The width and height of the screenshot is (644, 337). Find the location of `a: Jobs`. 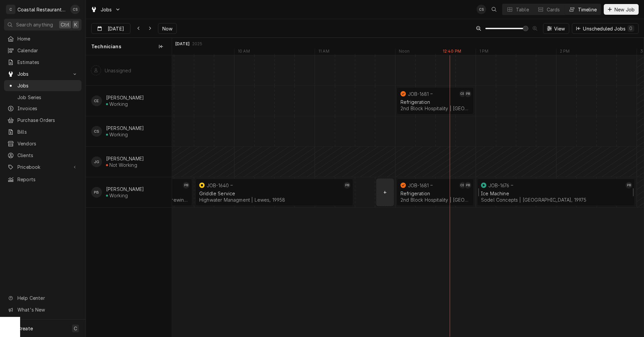

a: Jobs is located at coordinates (42, 85).